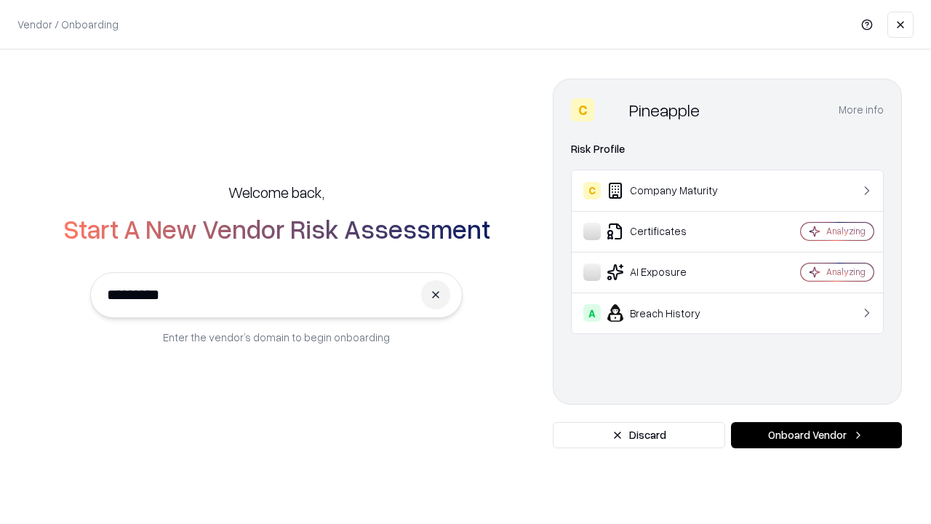  I want to click on div: Pineapple, so click(664, 110).